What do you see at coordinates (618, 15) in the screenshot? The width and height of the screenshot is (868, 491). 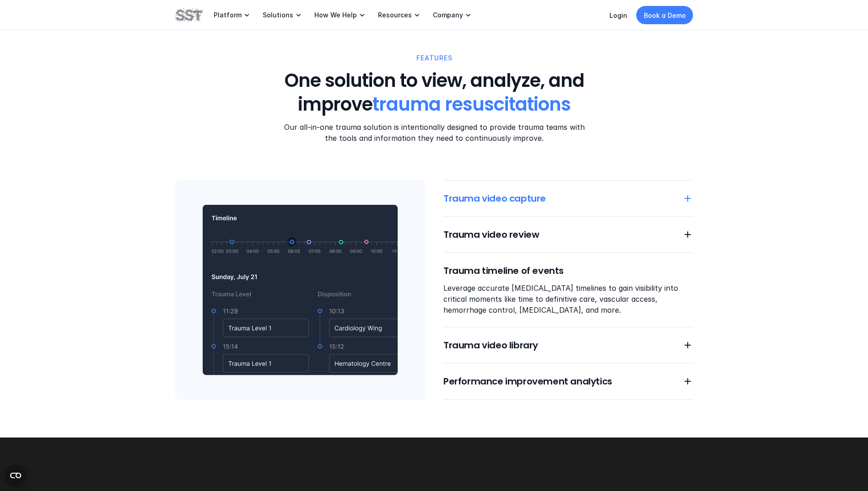 I see `a: Login` at bounding box center [618, 15].